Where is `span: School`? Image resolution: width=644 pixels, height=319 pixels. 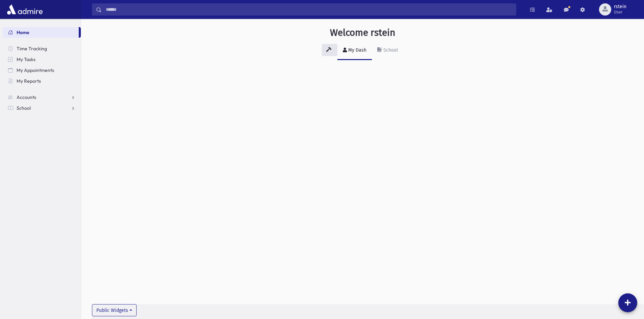 span: School is located at coordinates (24, 108).